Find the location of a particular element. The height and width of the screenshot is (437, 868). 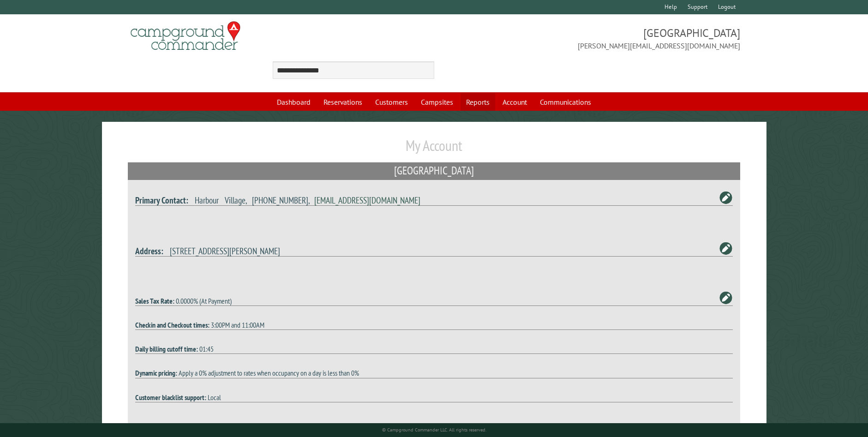

strong: Sales Tax Rate: is located at coordinates (155, 301).